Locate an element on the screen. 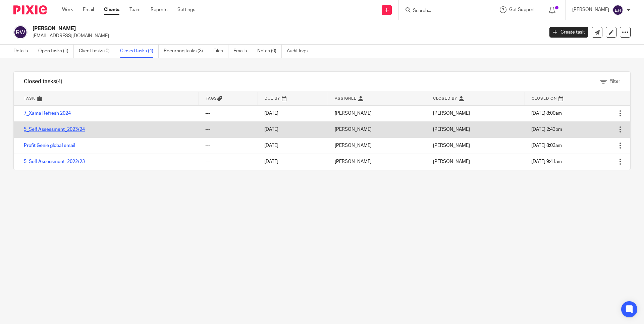 This screenshot has height=324, width=644. a: Recurring tasks (3) is located at coordinates (186, 51).